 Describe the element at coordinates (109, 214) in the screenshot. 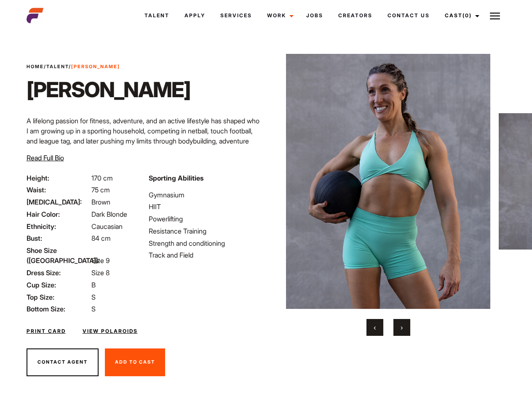

I see `span: Dark Blonde` at that location.